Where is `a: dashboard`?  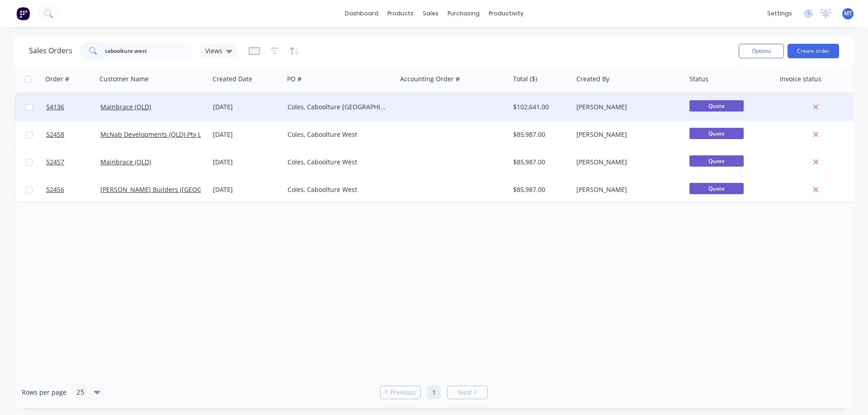 a: dashboard is located at coordinates (361, 13).